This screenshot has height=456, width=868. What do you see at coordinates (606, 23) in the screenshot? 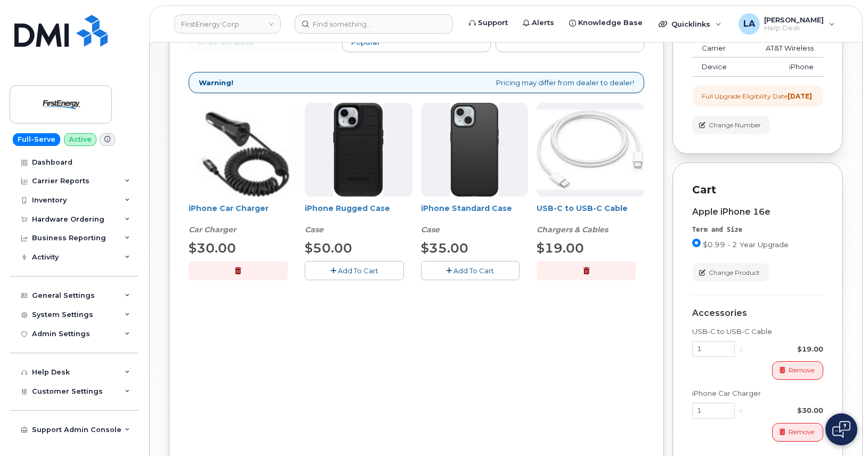
I see `a: Knowledge Base` at bounding box center [606, 23].